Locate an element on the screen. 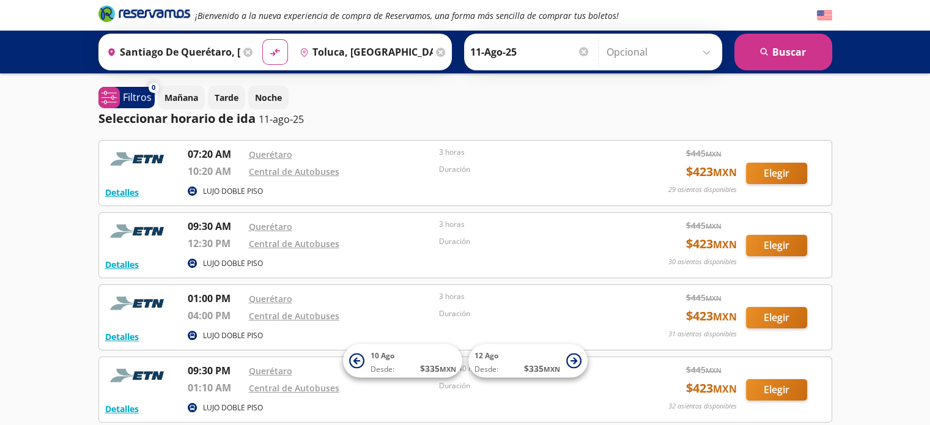 This screenshot has width=930, height=425. button: Mañana is located at coordinates (181, 97).